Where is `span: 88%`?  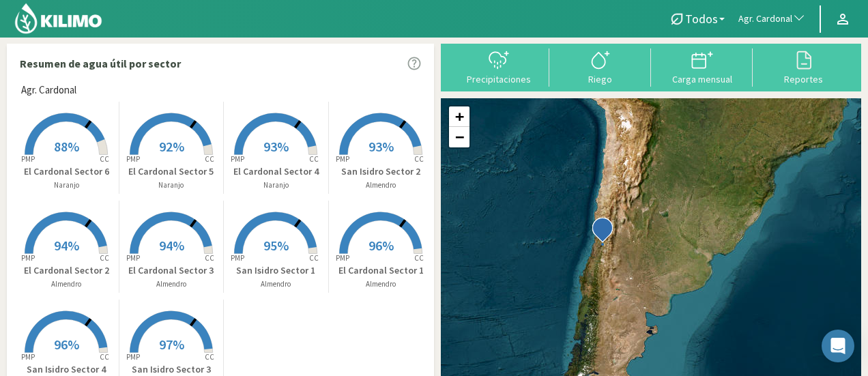 span: 88% is located at coordinates (66, 146).